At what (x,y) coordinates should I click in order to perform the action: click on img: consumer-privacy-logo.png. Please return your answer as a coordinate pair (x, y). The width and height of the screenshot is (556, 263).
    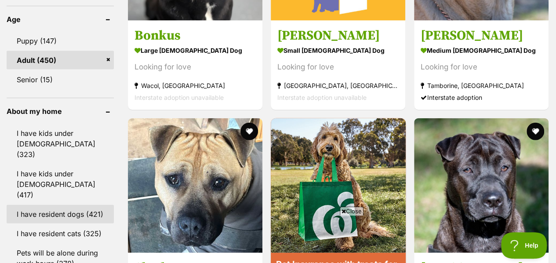
    Looking at the image, I should click on (4, 4).